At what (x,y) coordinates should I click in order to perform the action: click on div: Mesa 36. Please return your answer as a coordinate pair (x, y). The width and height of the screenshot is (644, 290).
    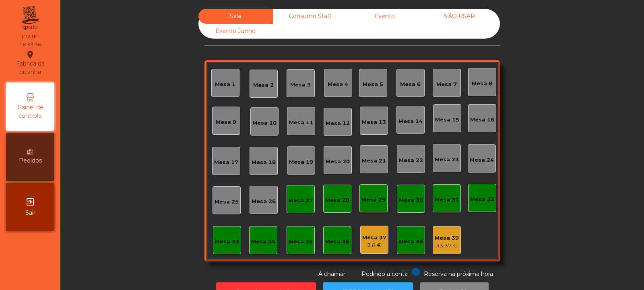
    Looking at the image, I should click on (337, 241).